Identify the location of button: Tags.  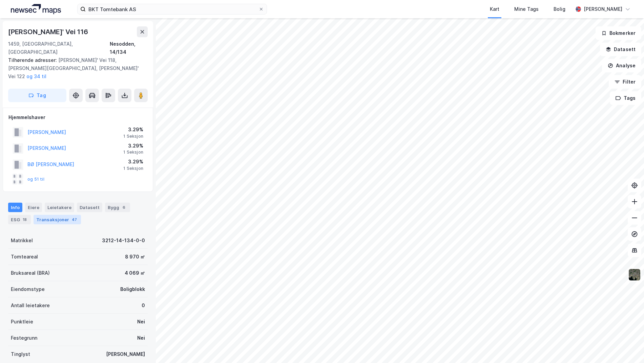
(625, 98).